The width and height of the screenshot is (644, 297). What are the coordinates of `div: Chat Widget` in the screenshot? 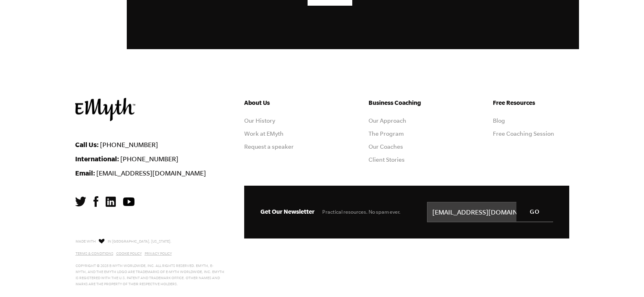 It's located at (624, 278).